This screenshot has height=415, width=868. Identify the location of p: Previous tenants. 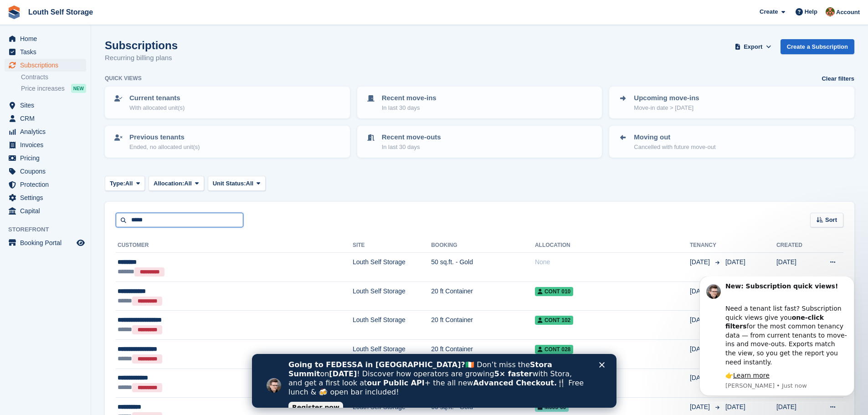
(164, 137).